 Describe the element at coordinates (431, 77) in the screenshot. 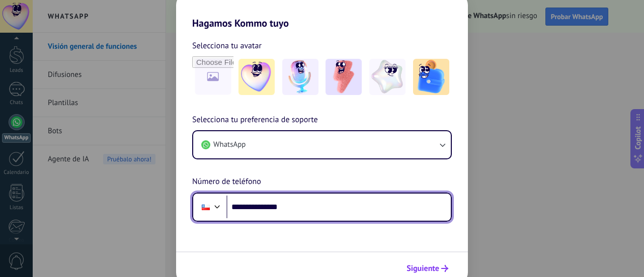

I see `img: -5.jpeg` at that location.